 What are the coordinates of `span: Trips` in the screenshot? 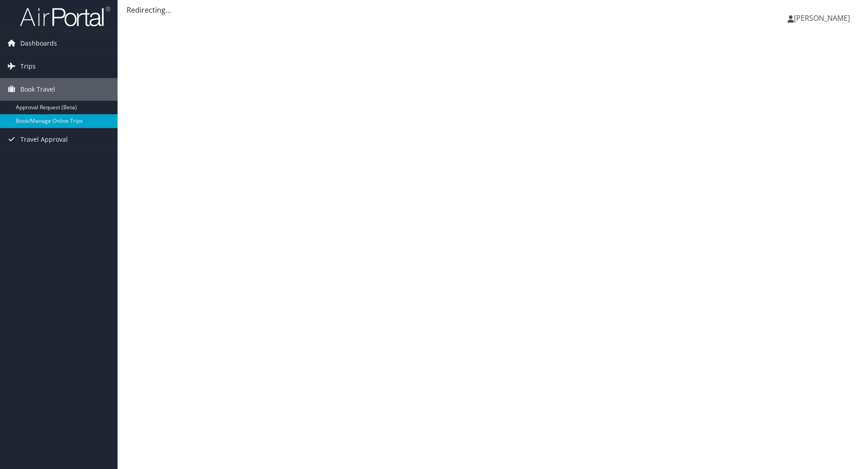 It's located at (28, 66).